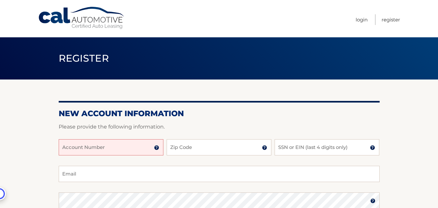  I want to click on h2: New Account Information, so click(219, 114).